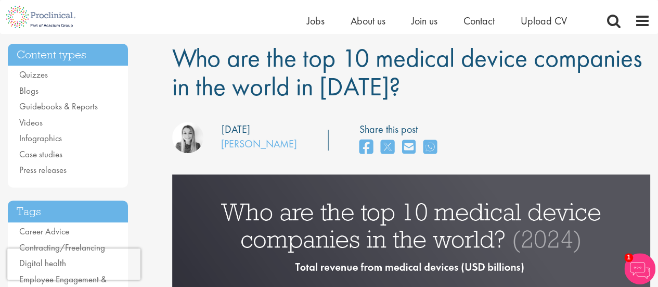 This screenshot has width=658, height=287. I want to click on a: share on email, so click(409, 147).